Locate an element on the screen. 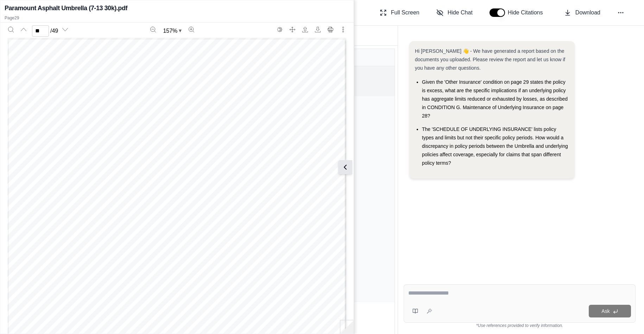  span: Given the 'Other Insurance' condition on page 29 states the policy is excess, what are the specif... is located at coordinates (495, 99).